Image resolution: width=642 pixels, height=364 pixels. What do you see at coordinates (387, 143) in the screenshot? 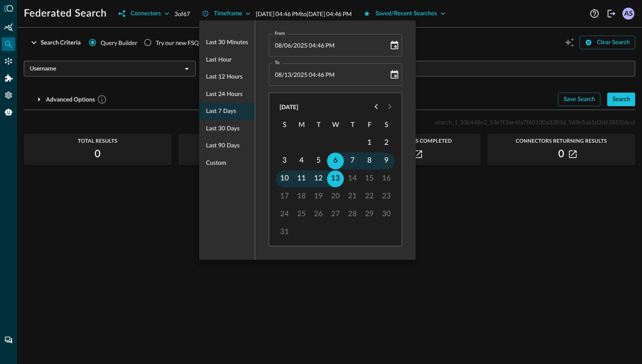
I see `button: 2` at bounding box center [387, 143].